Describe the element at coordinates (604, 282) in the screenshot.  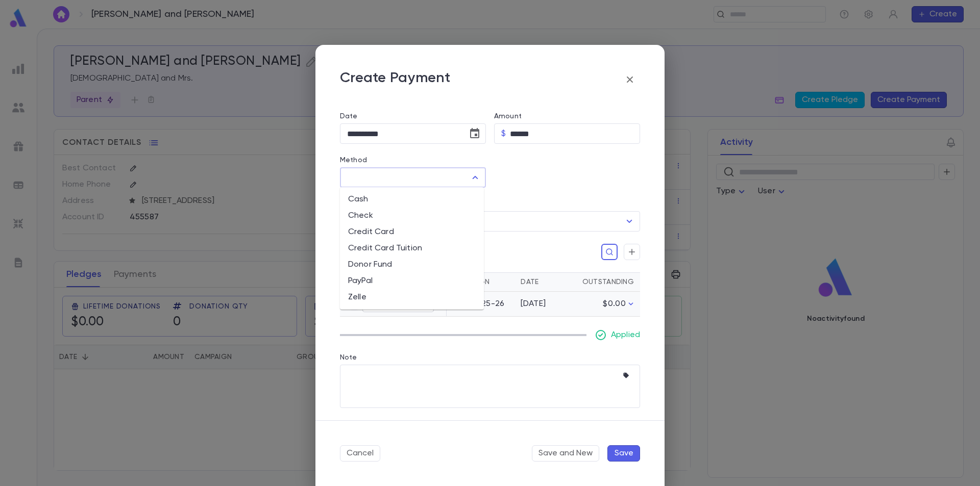
I see `th: Outstanding` at that location.